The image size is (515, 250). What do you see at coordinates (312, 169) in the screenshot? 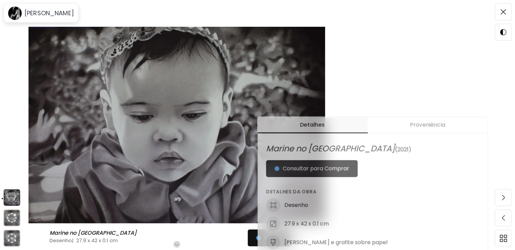
I see `span: Consultar para Comprar` at bounding box center [312, 169].